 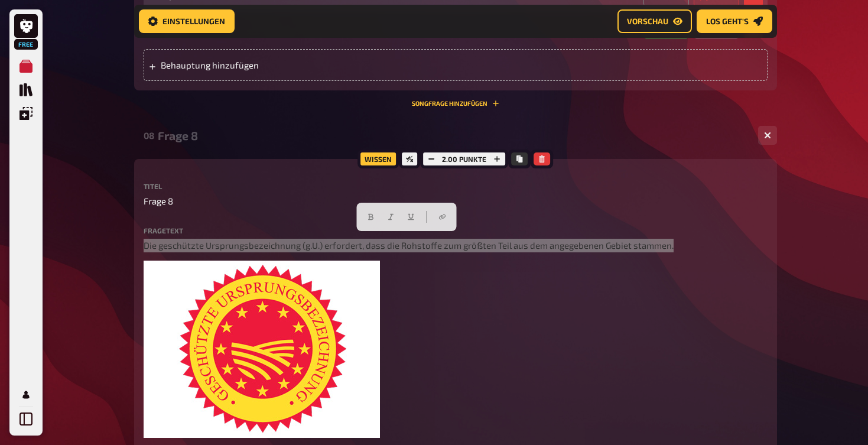 What do you see at coordinates (378, 159) in the screenshot?
I see `div: Wissen` at bounding box center [378, 159].